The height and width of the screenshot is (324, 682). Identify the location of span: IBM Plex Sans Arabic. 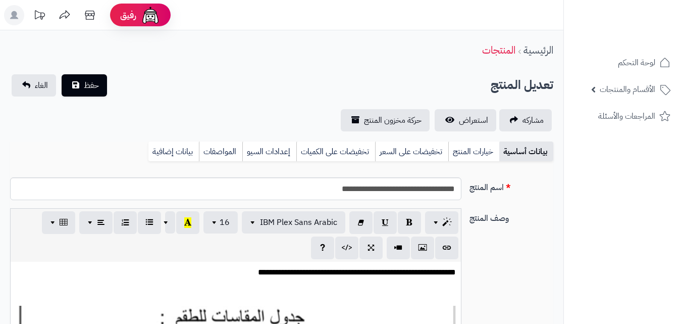
(298, 222).